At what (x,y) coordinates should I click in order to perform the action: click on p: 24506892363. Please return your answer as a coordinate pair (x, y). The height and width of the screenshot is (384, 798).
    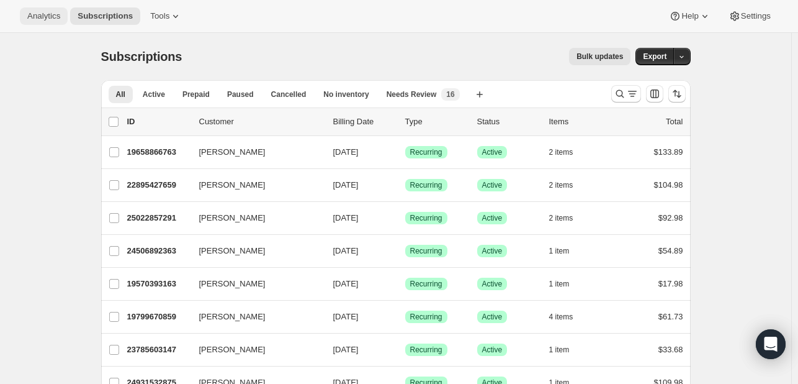
    Looking at the image, I should click on (158, 251).